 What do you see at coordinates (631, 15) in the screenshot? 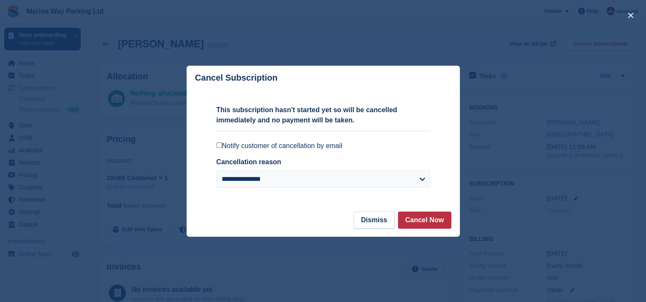
I see `button: close` at bounding box center [631, 15].